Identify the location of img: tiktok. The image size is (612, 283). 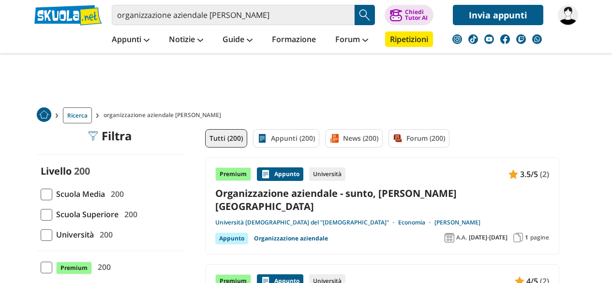
(473, 39).